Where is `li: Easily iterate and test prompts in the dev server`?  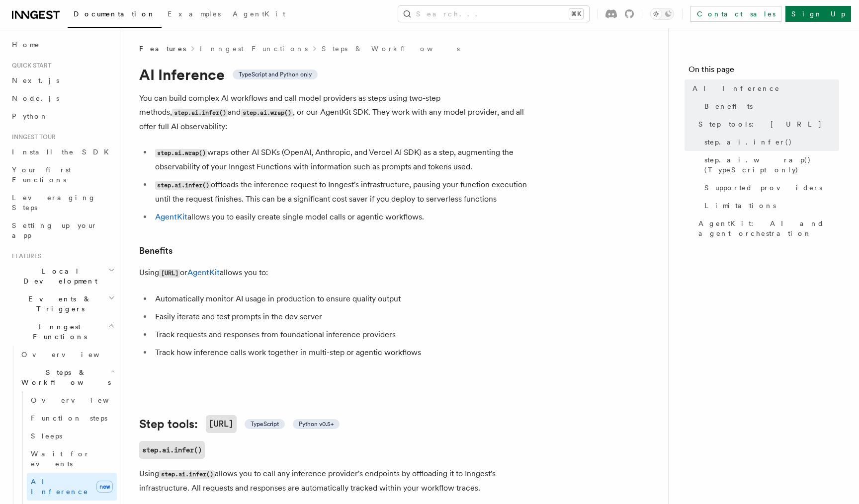
li: Easily iterate and test prompts in the dev server is located at coordinates (345, 317).